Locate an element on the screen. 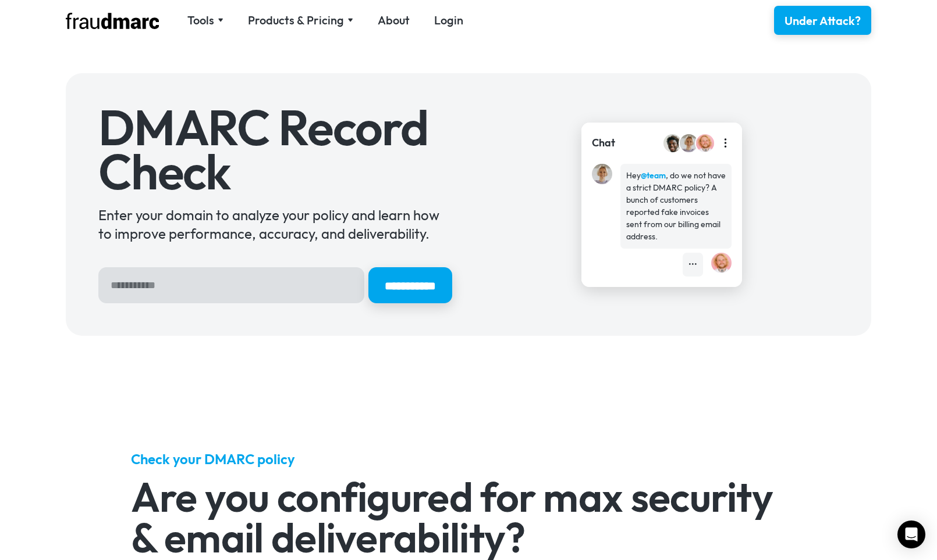  div: Under Attack? is located at coordinates (822, 21).